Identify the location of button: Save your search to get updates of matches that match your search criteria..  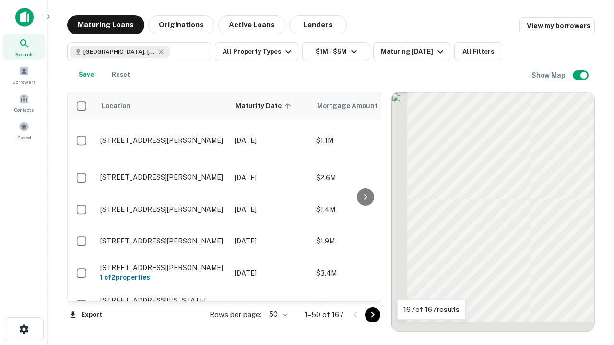
(86, 75).